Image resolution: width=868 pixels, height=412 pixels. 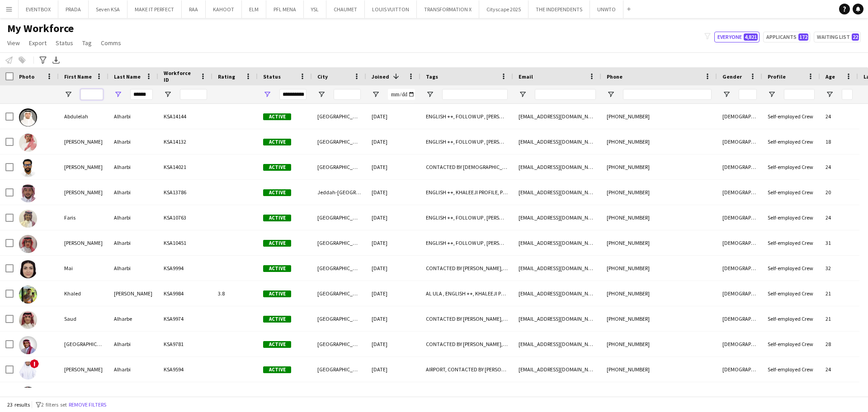 I want to click on input: City Filter Input, so click(x=347, y=94).